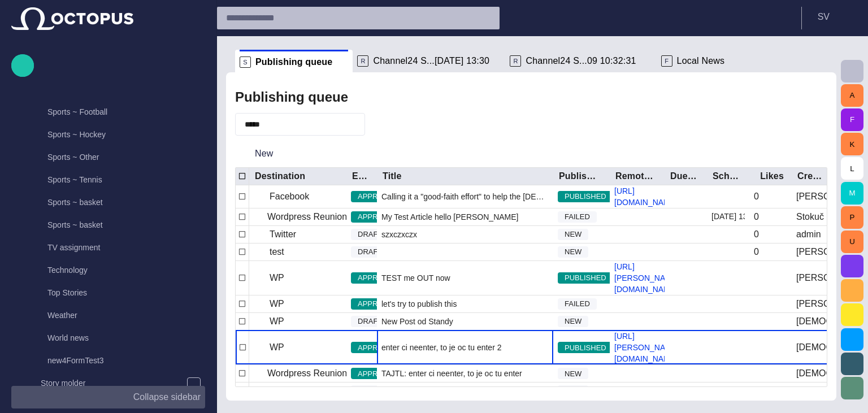 This screenshot has width=868, height=413. Describe the element at coordinates (126, 360) in the screenshot. I see `p: new4FormTest3` at that location.